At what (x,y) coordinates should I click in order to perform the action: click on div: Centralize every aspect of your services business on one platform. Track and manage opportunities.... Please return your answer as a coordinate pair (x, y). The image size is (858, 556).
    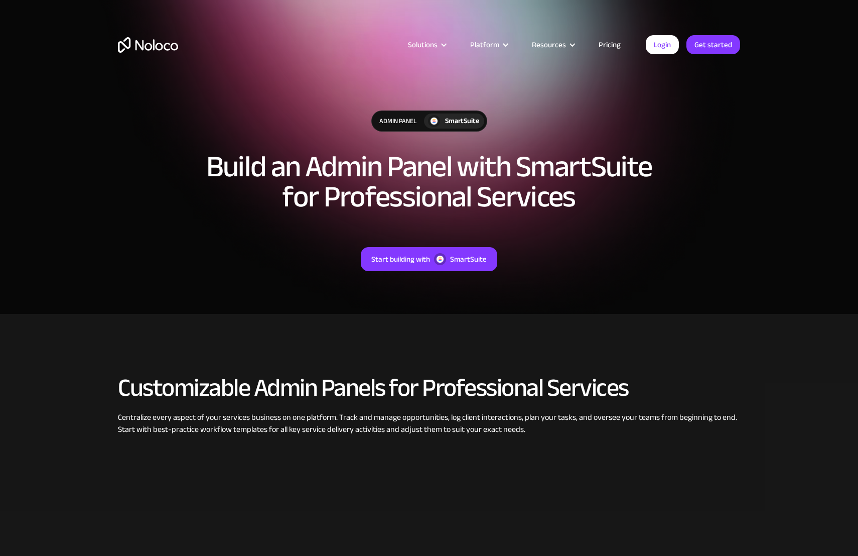
    Looking at the image, I should click on (429, 423).